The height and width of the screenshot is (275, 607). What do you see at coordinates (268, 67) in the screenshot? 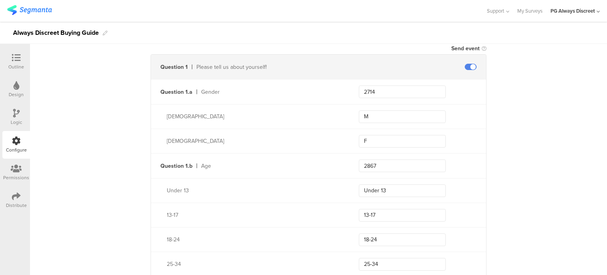
I see `div: Please tell us about yourself!` at bounding box center [268, 67].